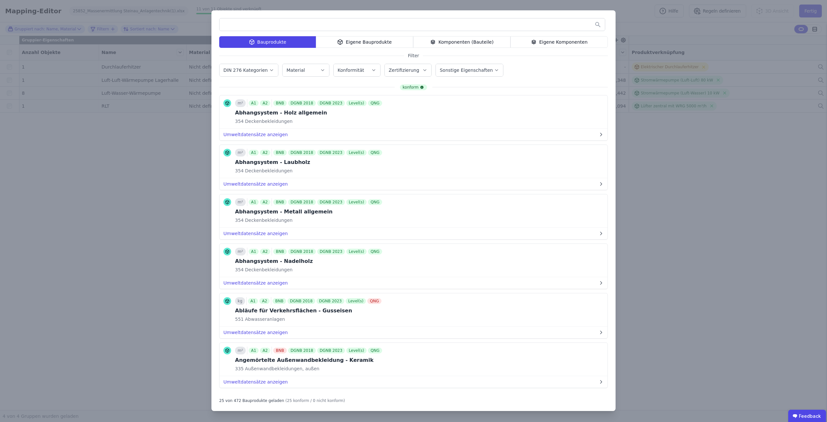 The height and width of the screenshot is (422, 827). Describe the element at coordinates (296, 70) in the screenshot. I see `label: Material` at that location.